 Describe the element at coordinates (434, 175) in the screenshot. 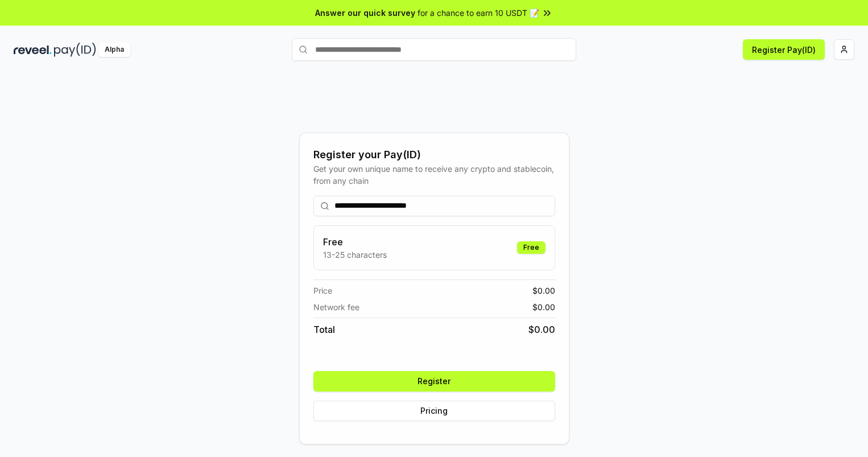

I see `div: Get your own unique name to receive any crypto and stablecoin, from any chain` at that location.